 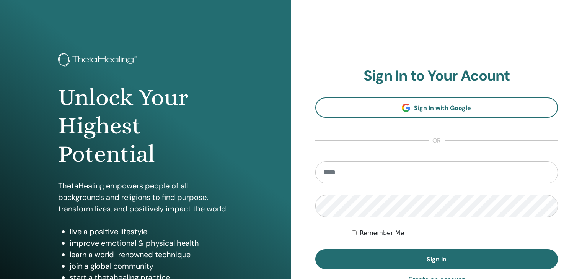 I want to click on li: learn a world-renowned technique, so click(x=151, y=255).